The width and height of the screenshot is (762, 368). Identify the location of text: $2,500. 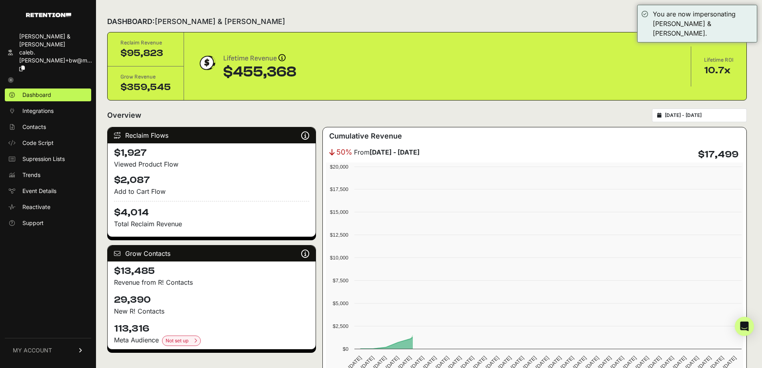
(340, 326).